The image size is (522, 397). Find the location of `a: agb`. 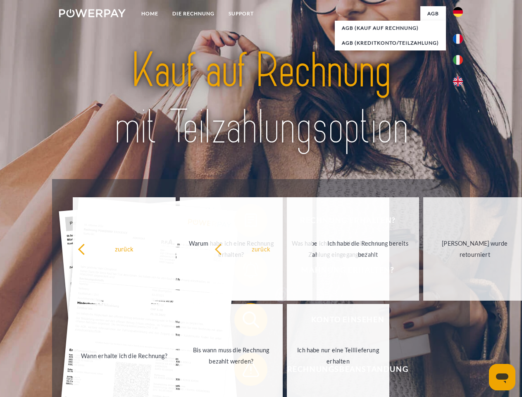

a: agb is located at coordinates (433, 14).